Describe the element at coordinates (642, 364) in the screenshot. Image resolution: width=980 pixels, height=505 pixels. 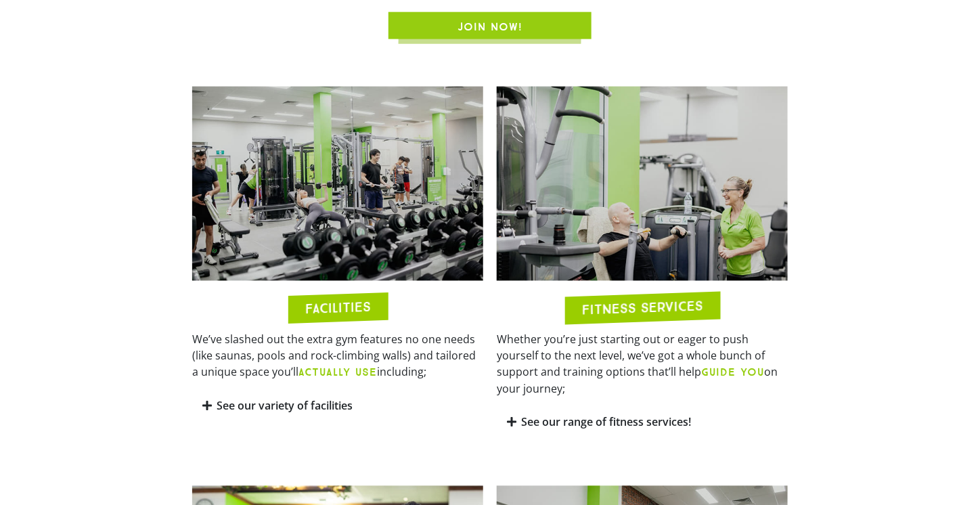
I see `p: Whether you’re just starting out or eager to push yourself to the next level, we’ve got a whole b...` at that location.